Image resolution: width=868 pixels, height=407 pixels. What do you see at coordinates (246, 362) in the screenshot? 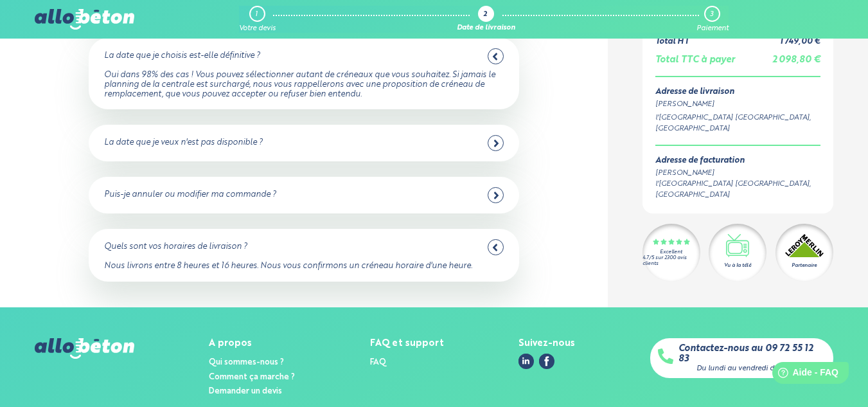
I see `a: Qui sommes-nous ?` at bounding box center [246, 362].